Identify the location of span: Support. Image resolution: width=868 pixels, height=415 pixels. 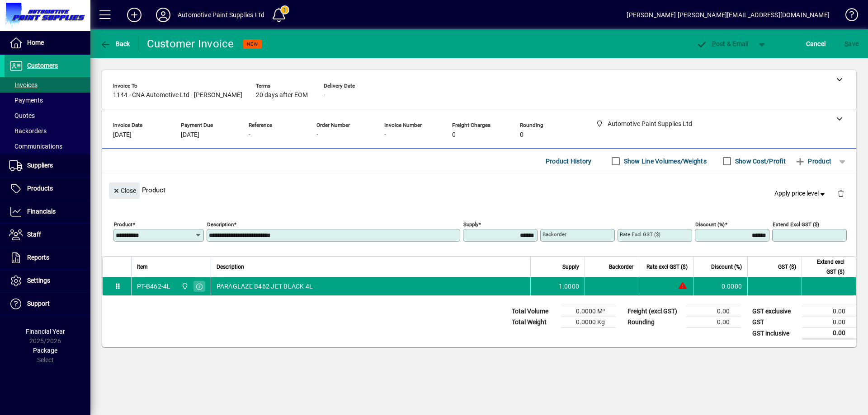
(39, 304).